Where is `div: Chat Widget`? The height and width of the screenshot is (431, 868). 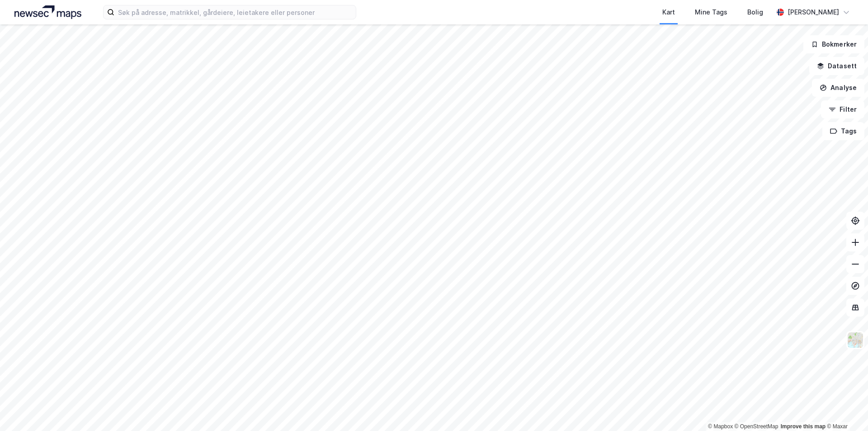 div: Chat Widget is located at coordinates (846, 409).